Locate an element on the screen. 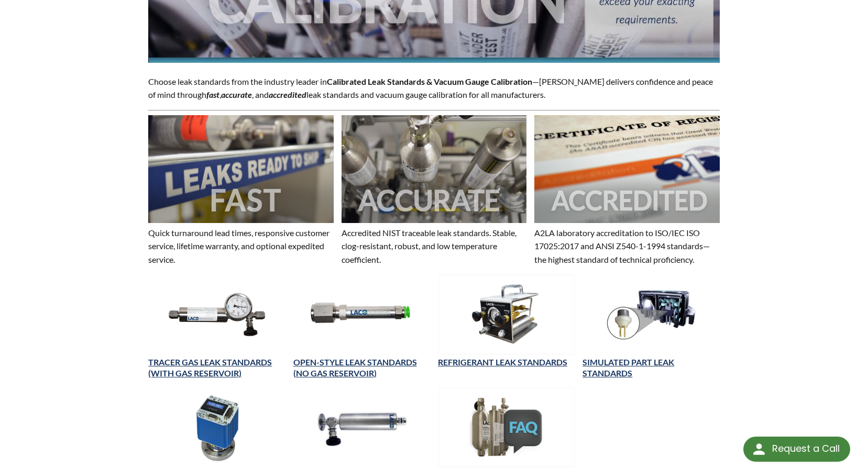 This screenshot has height=468, width=868. em: fast is located at coordinates (213, 94).